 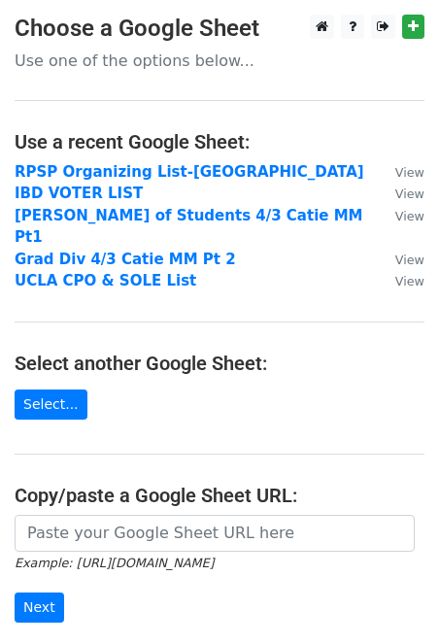 What do you see at coordinates (79, 193) in the screenshot?
I see `strong: IBD VOTER LIST` at bounding box center [79, 193].